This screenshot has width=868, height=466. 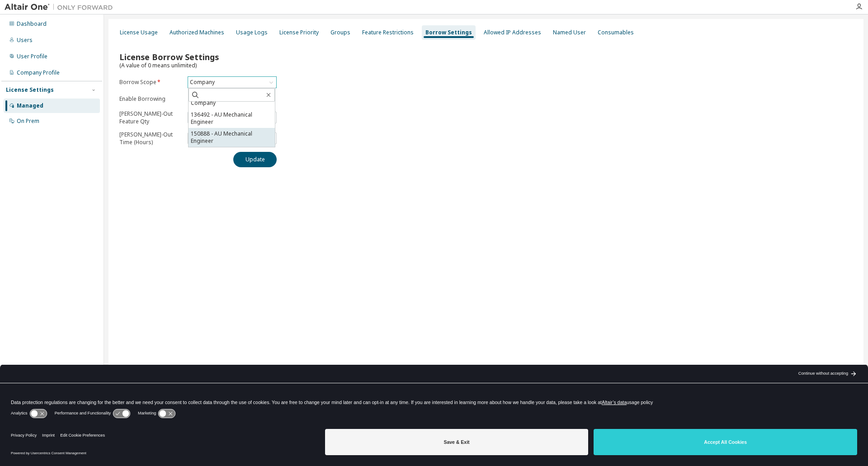 What do you see at coordinates (151, 99) in the screenshot?
I see `label: Enable Borrowing` at bounding box center [151, 99].